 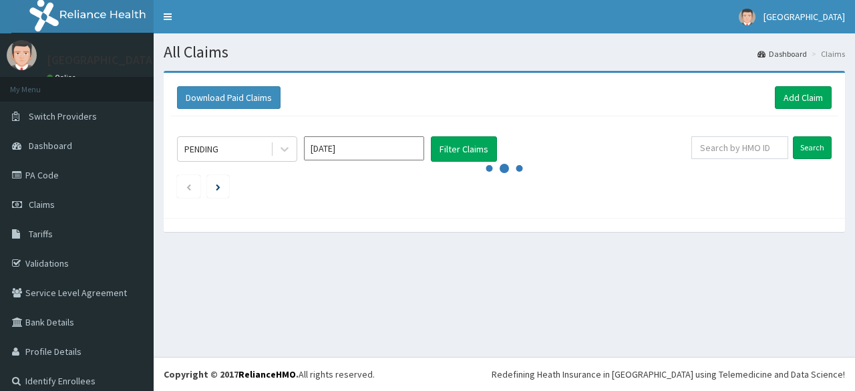 What do you see at coordinates (50, 146) in the screenshot?
I see `span: Dashboard` at bounding box center [50, 146].